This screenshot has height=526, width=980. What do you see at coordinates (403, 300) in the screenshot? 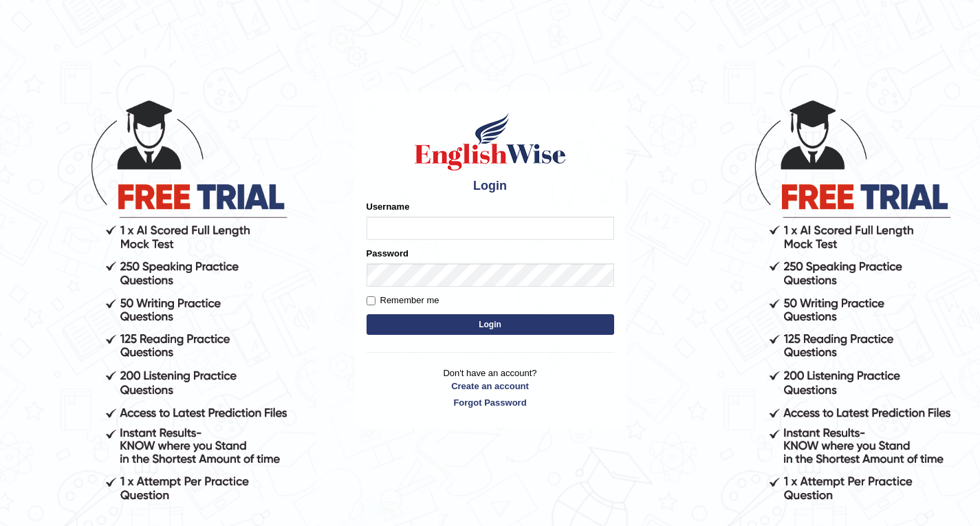
I see `label: Remember me` at bounding box center [403, 300].